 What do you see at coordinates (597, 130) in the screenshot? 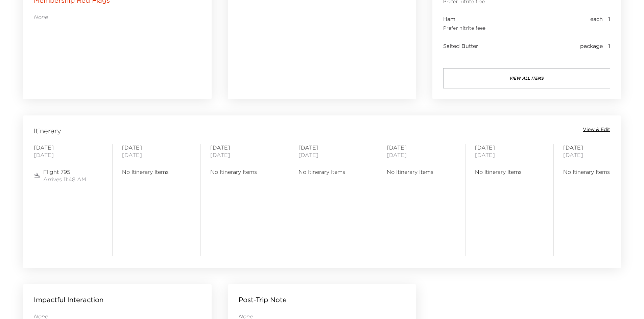
I see `button: View & Edit` at bounding box center [597, 130].